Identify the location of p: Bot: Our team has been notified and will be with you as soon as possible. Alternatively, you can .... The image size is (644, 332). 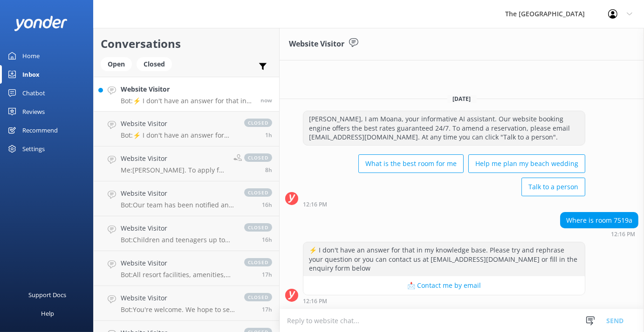
(177, 205).